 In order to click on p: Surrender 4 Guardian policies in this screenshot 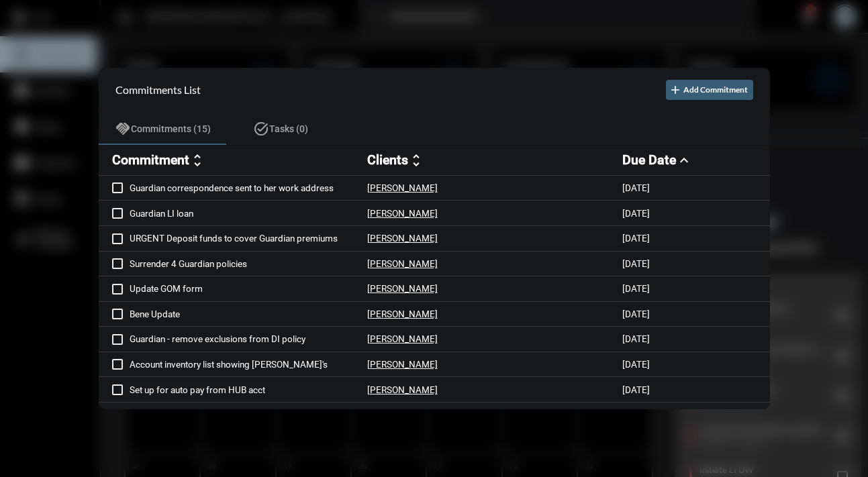, I will do `click(248, 264)`.